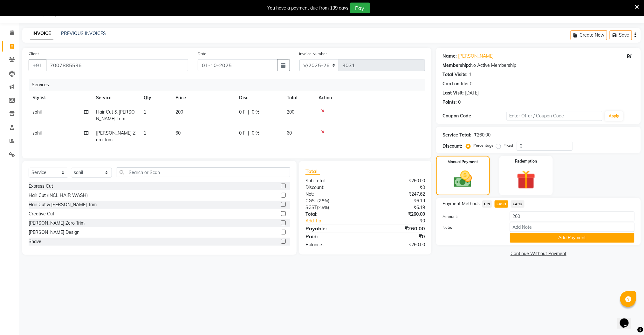 The width and height of the screenshot is (644, 335). What do you see at coordinates (58, 195) in the screenshot?
I see `div: Hair Cut (INCL HAIR WASH)` at bounding box center [58, 195].